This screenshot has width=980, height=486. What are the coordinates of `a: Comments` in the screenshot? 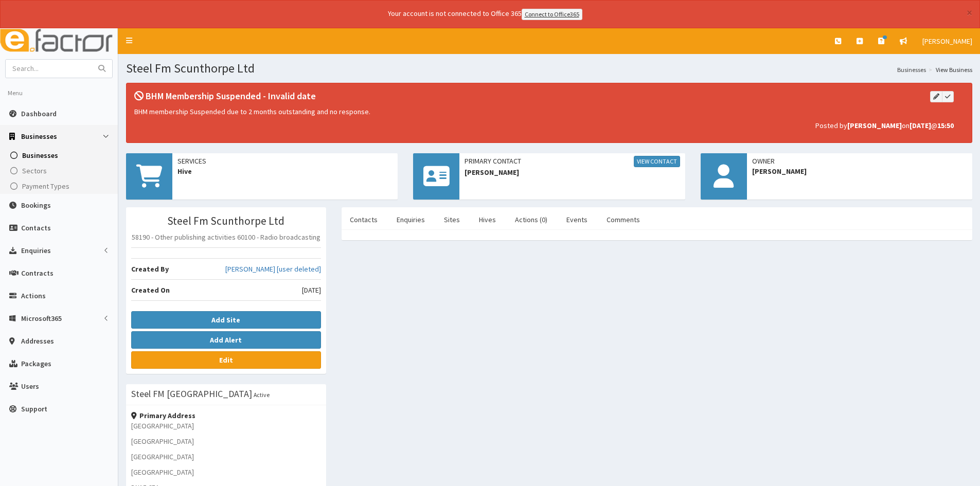 It's located at (623, 220).